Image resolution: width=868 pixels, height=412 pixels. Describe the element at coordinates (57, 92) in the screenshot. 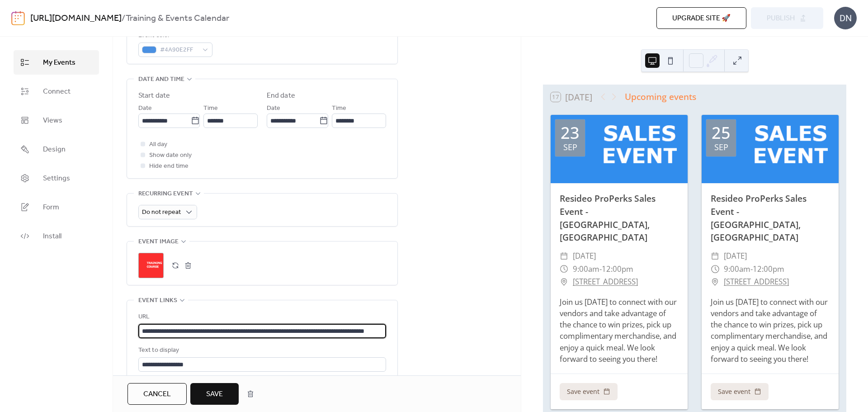

I see `span: Connect` at that location.